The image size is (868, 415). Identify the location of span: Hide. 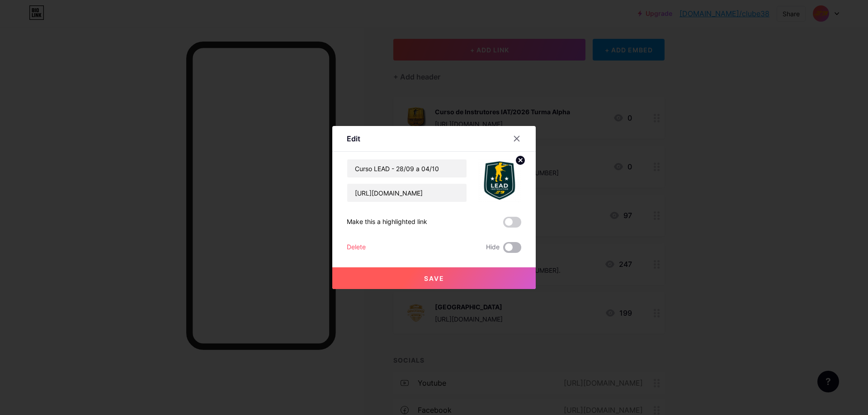
(493, 248).